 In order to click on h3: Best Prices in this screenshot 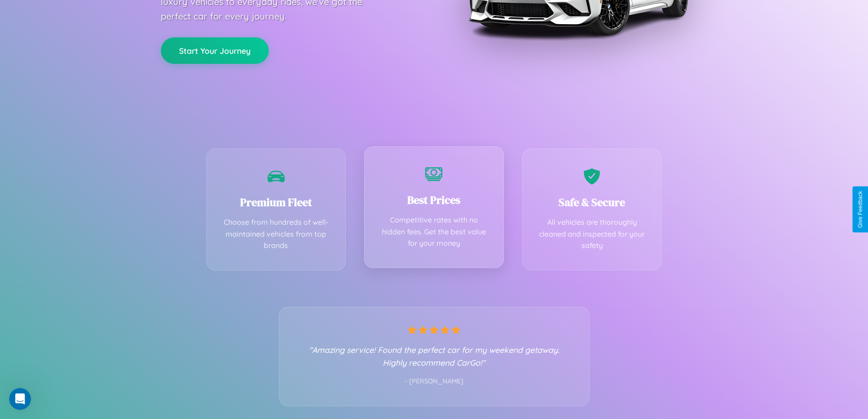, I will do `click(434, 200)`.